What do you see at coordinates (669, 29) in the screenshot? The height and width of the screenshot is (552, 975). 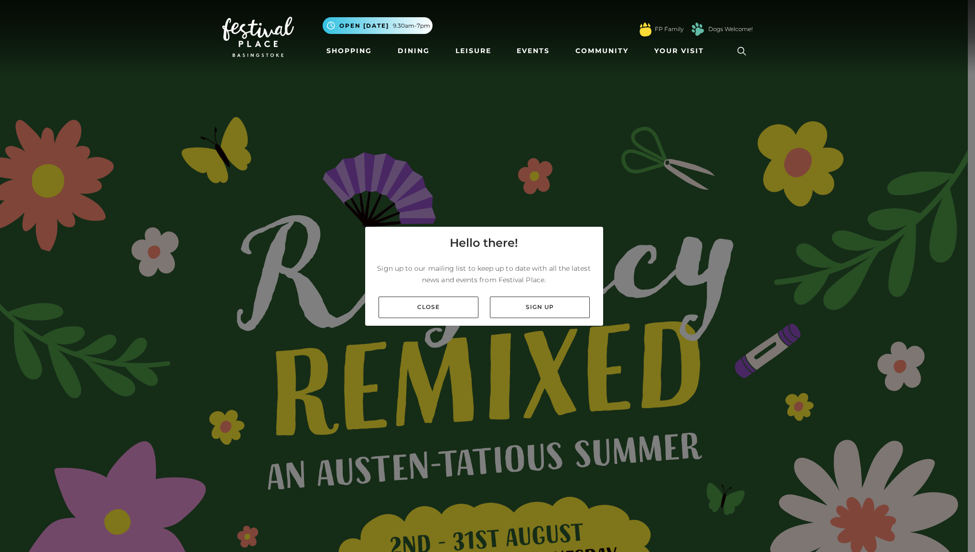 I see `a: FP Family` at bounding box center [669, 29].